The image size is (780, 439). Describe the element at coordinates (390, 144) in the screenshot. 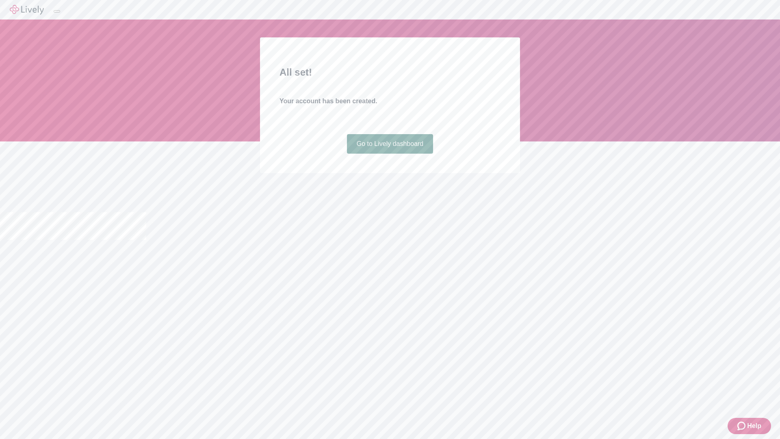

I see `a: Go to Lively dashboard` at that location.